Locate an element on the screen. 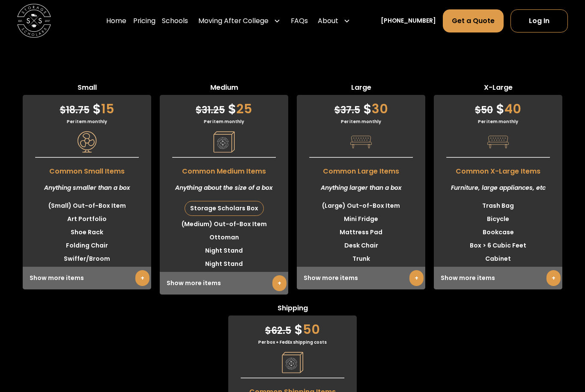 Image resolution: width=585 pixels, height=392 pixels. span: Common Small Items is located at coordinates (87, 170).